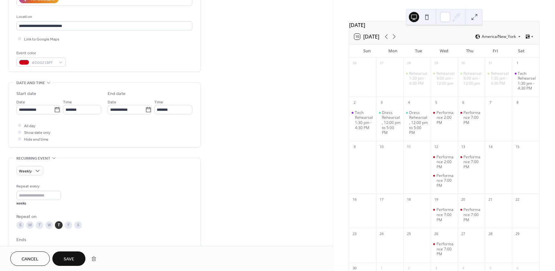 Image resolution: width=555 pixels, height=271 pixels. What do you see at coordinates (31, 83) in the screenshot?
I see `span: Date and time` at bounding box center [31, 83].